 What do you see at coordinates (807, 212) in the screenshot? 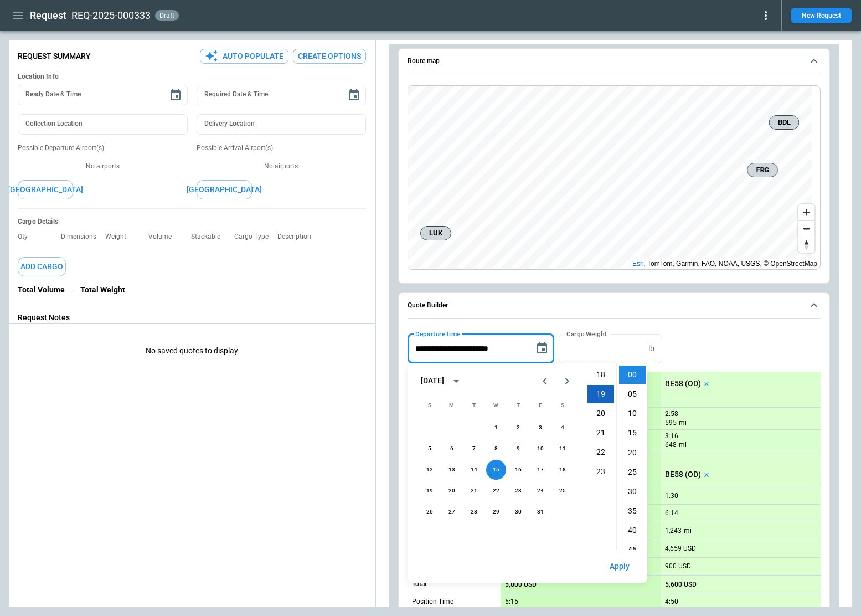
I see `button: Zoom in` at bounding box center [807, 212].